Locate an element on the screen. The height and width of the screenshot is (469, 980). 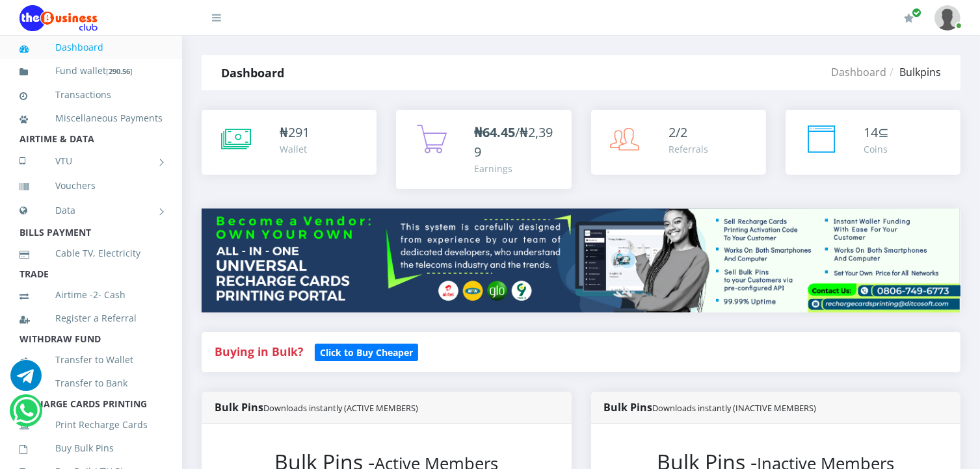
div: Wallet is located at coordinates (294, 149).